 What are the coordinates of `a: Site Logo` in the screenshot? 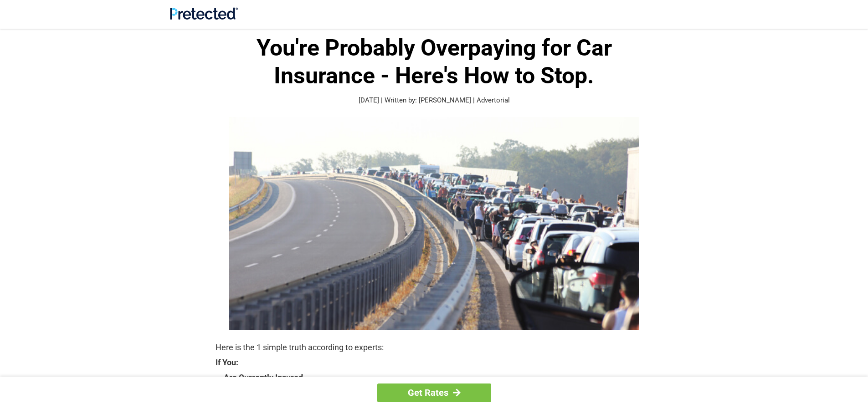 It's located at (203, 17).